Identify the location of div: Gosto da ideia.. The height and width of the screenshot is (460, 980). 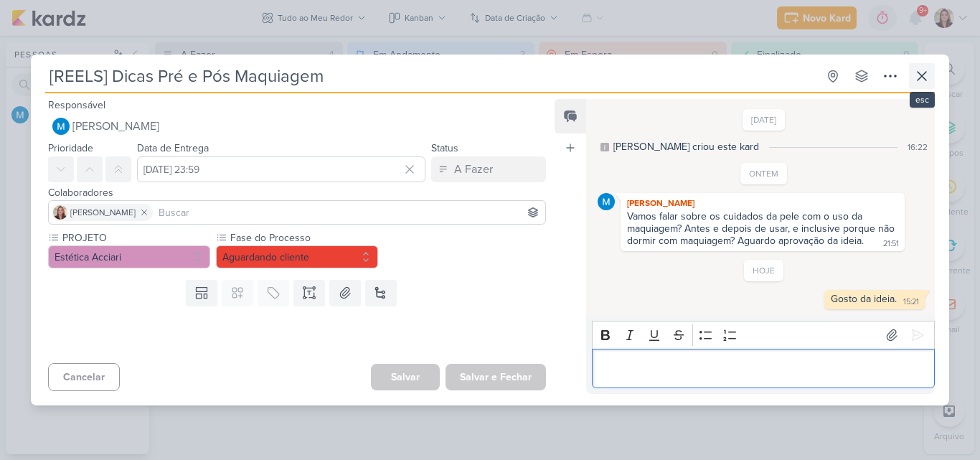
(864, 298).